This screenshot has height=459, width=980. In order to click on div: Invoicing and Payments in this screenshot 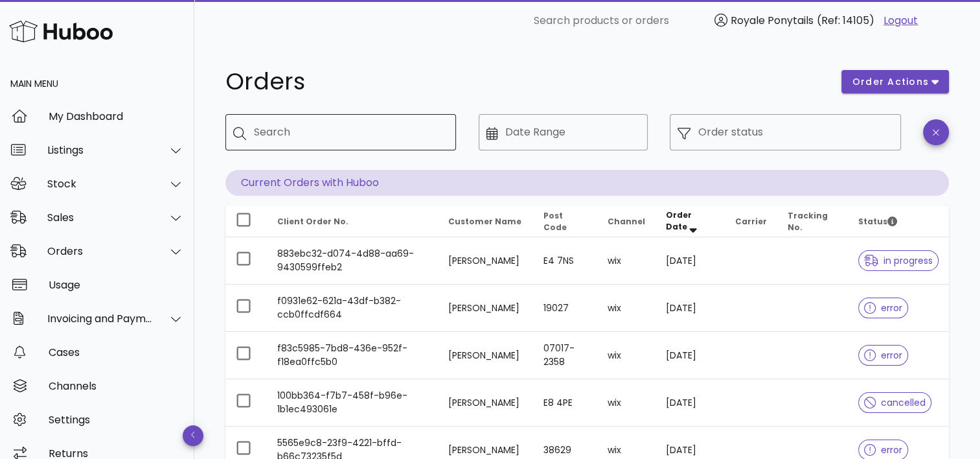, I will do `click(100, 318)`.